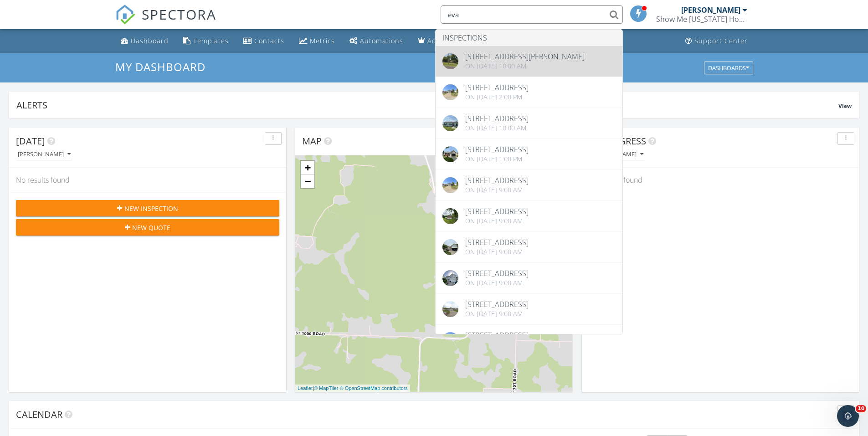 The height and width of the screenshot is (436, 868). What do you see at coordinates (444, 40) in the screenshot?
I see `div: Advanced` at bounding box center [444, 40].